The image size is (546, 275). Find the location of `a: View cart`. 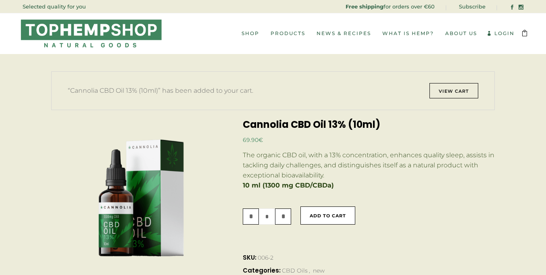

a: View cart is located at coordinates (454, 91).